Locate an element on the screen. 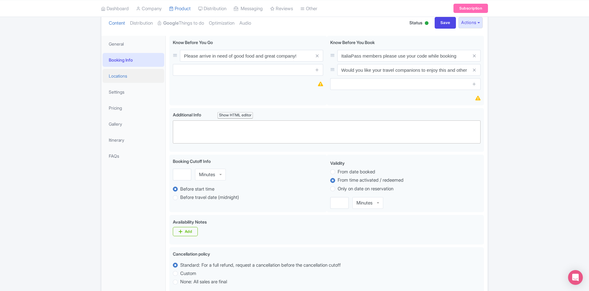  label: Before travel date (midnight) is located at coordinates (210, 198).